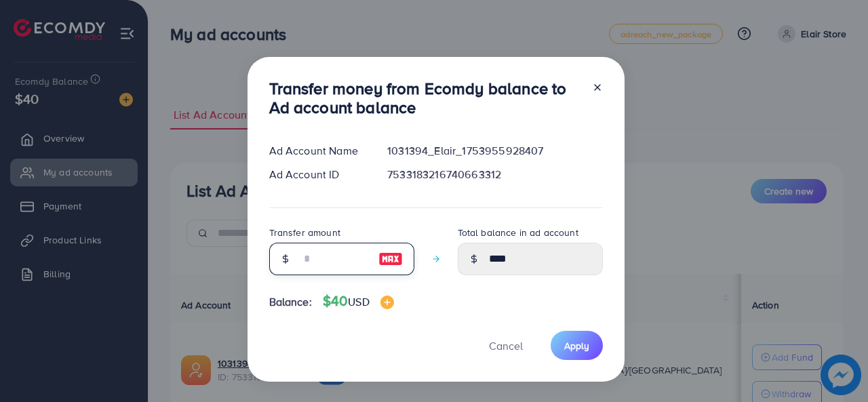 This screenshot has height=402, width=868. What do you see at coordinates (506, 345) in the screenshot?
I see `button: Cancel` at bounding box center [506, 345].